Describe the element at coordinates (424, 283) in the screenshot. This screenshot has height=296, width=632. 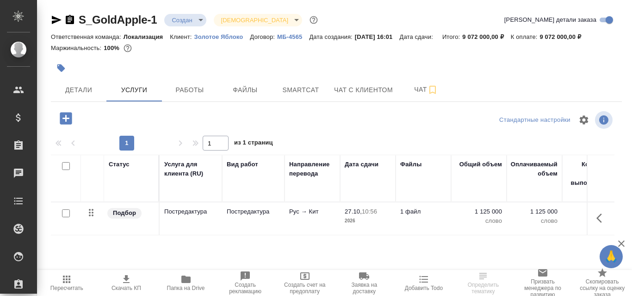
I see `button: Добавить Todo` at that location.